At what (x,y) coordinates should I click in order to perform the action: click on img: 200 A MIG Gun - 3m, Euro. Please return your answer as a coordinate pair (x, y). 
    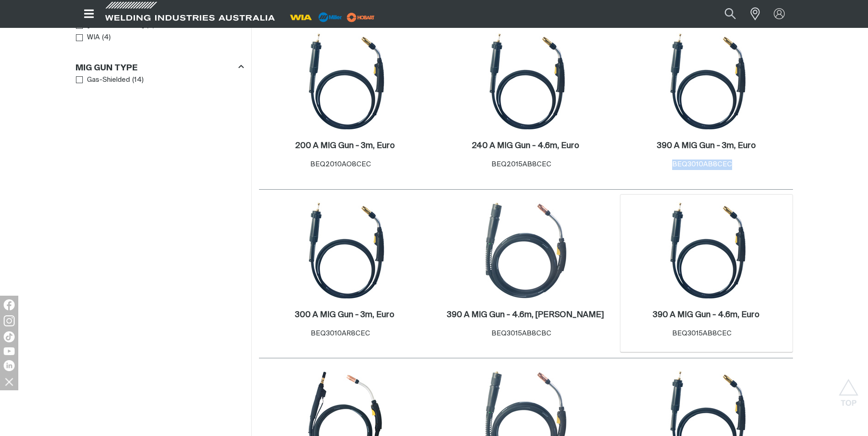
    Looking at the image, I should click on (345, 81).